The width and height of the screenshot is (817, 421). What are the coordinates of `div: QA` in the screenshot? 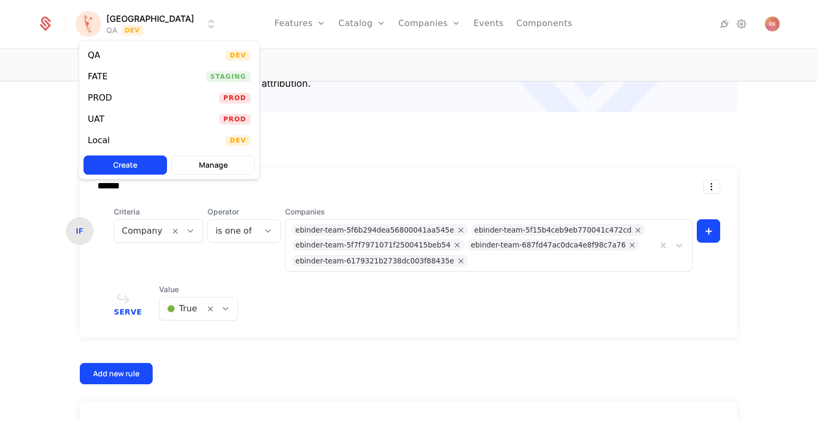 It's located at (94, 55).